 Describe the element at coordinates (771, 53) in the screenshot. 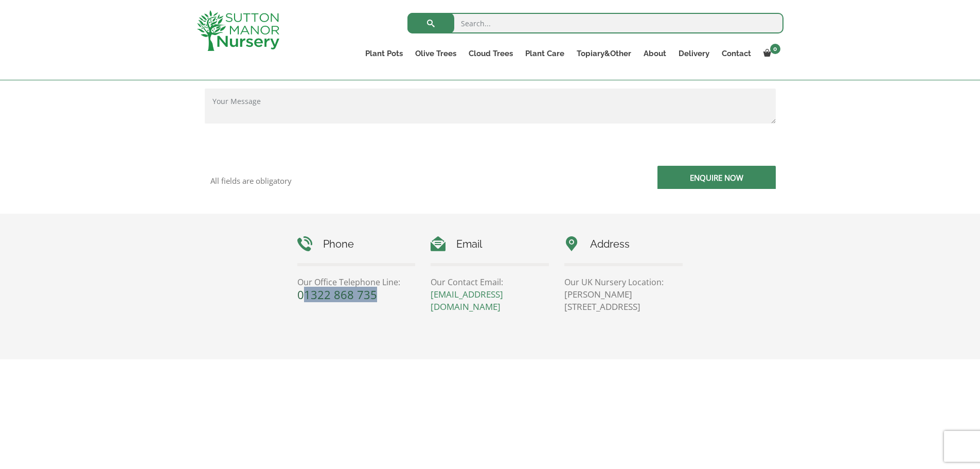

I see `a: 0` at that location.